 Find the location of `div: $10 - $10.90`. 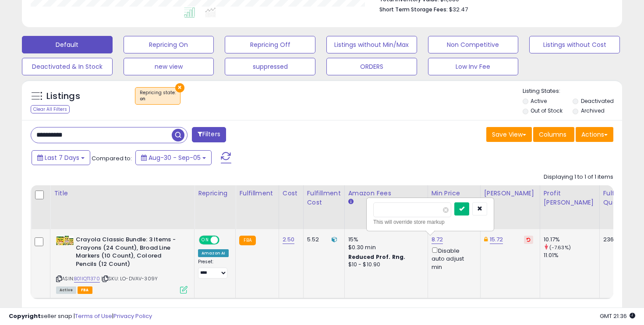

div: $10 - $10.90 is located at coordinates (384, 264).